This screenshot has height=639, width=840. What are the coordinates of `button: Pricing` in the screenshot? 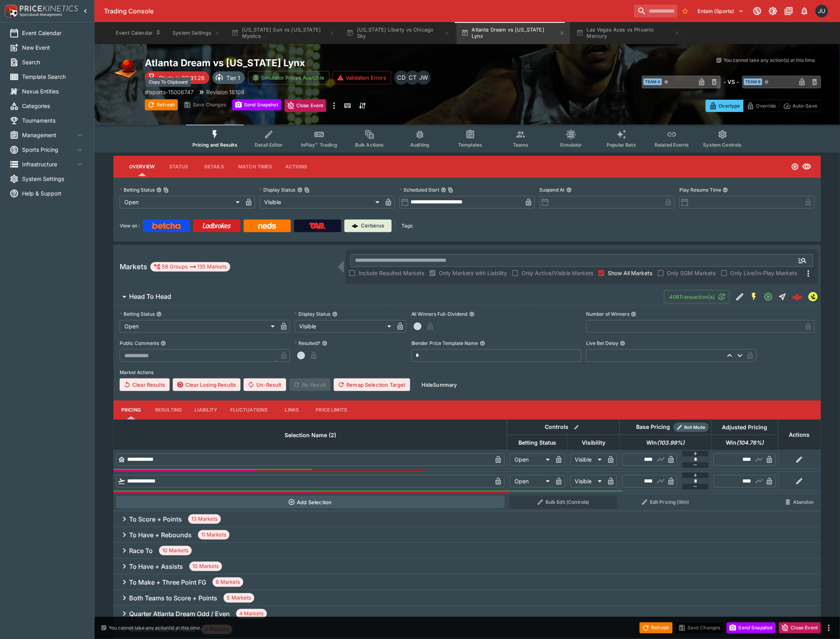 It's located at (131, 410).